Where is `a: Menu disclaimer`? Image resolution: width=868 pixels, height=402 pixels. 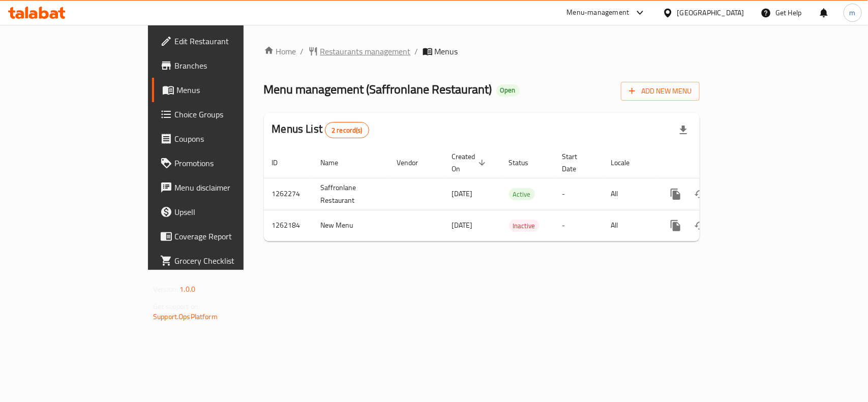
a: Menu disclaimer is located at coordinates (222, 188).